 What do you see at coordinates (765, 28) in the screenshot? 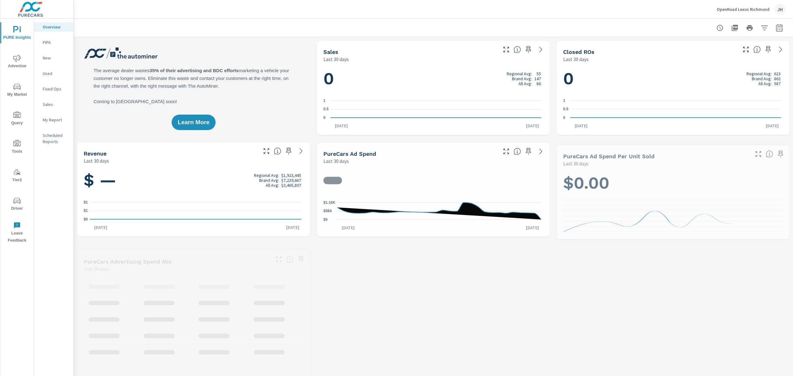
I see `button: Apply Filters` at bounding box center [765, 28].